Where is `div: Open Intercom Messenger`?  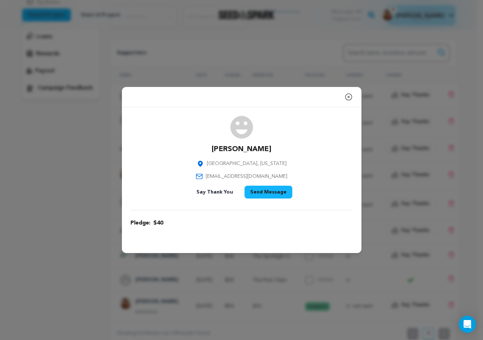 div: Open Intercom Messenger is located at coordinates (467, 324).